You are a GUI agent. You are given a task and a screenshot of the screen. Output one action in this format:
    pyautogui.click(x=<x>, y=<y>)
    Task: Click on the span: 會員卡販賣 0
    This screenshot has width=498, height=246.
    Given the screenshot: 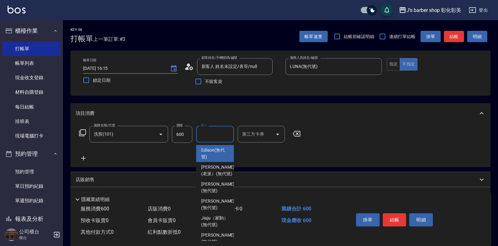 What is the action you would take?
    pyautogui.click(x=161, y=220)
    